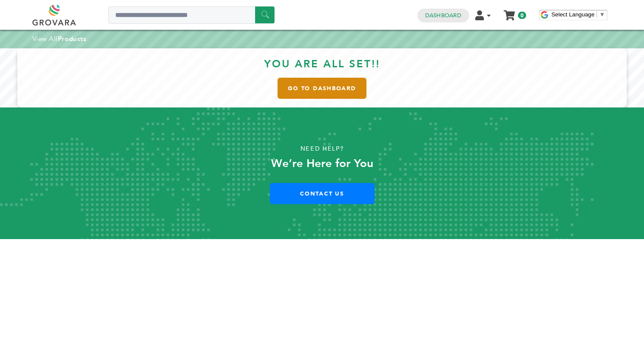 This screenshot has width=644, height=350. I want to click on a: Go to Dashboard, so click(322, 88).